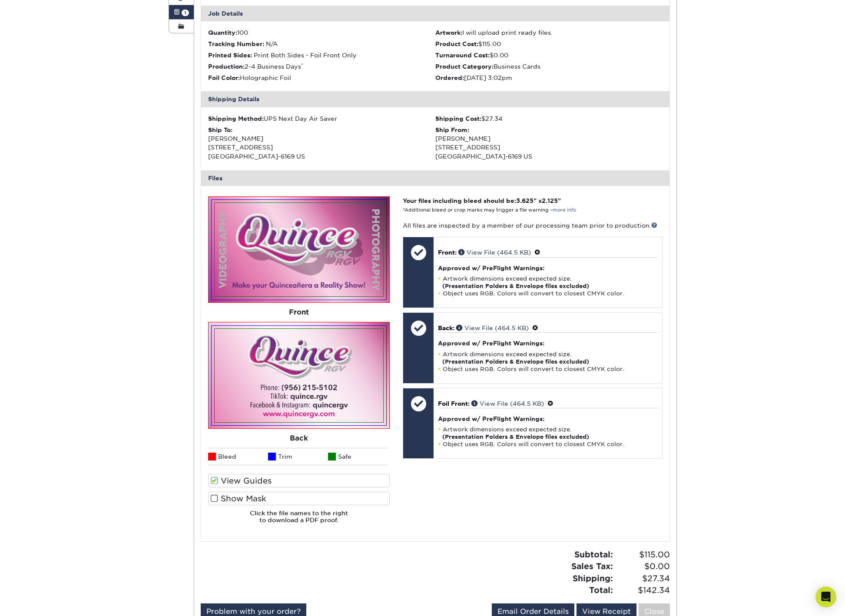 The image size is (845, 616). What do you see at coordinates (185, 12) in the screenshot?
I see `span: 1` at bounding box center [185, 12].